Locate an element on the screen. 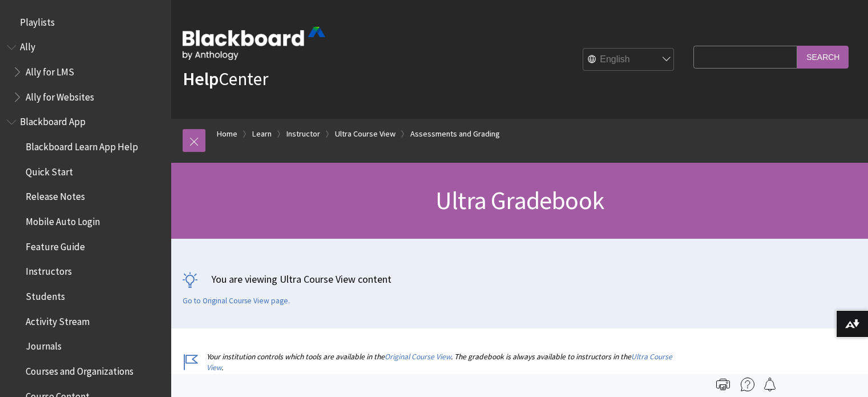 Image resolution: width=868 pixels, height=397 pixels. a: Instructor is located at coordinates (303, 134).